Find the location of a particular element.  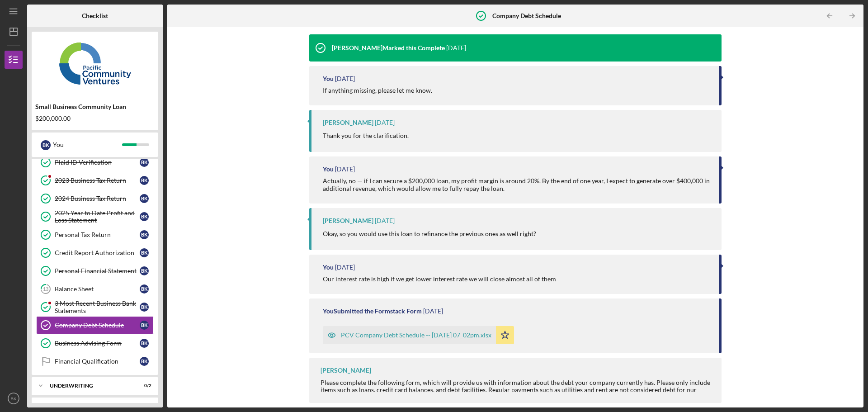

div: 2024 Business Tax Return is located at coordinates (97, 198).